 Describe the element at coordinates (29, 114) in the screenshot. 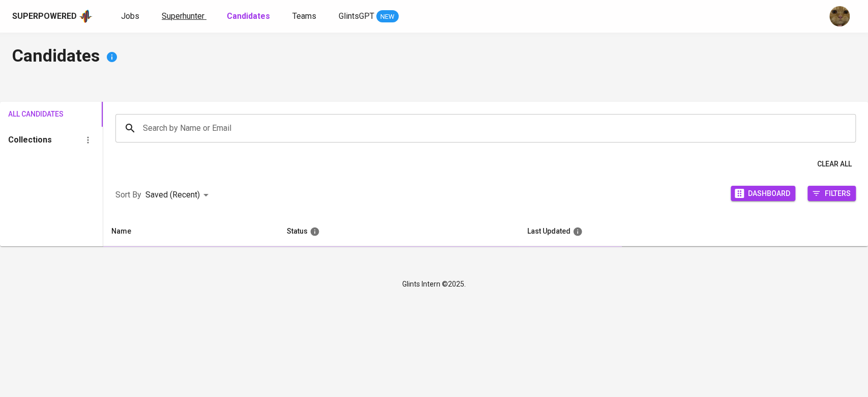

I see `span: All Candidates` at that location.